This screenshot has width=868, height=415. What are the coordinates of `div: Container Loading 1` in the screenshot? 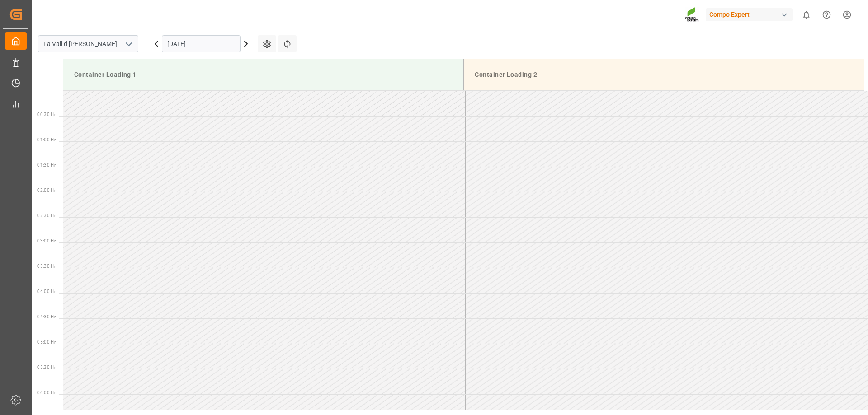 It's located at (263, 74).